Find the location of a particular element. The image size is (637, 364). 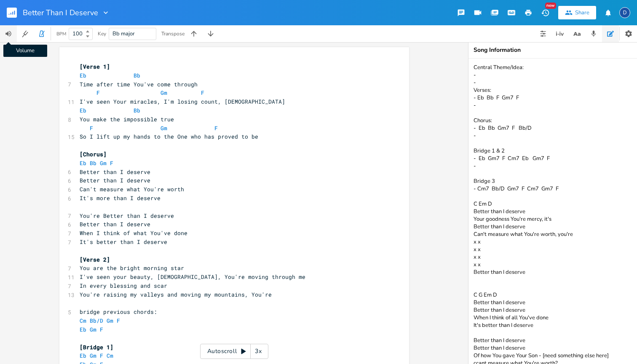

span: In every blessing and scar is located at coordinates (123, 285).